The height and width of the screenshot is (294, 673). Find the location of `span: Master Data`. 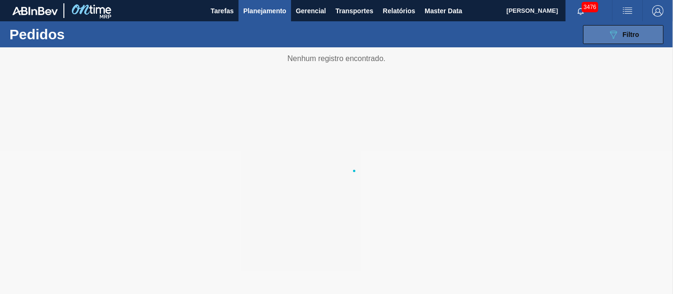

span: Master Data is located at coordinates (443, 11).